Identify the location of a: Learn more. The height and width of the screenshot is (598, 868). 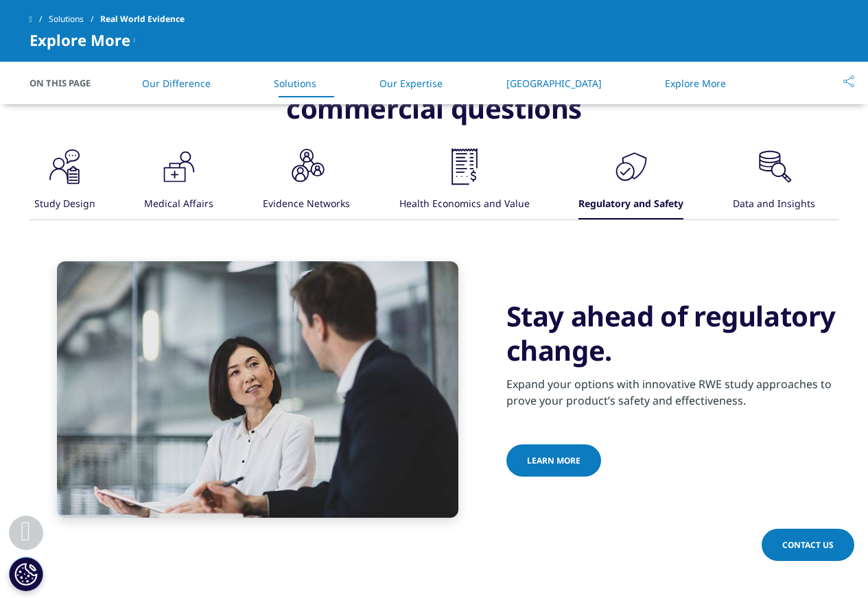
(554, 461).